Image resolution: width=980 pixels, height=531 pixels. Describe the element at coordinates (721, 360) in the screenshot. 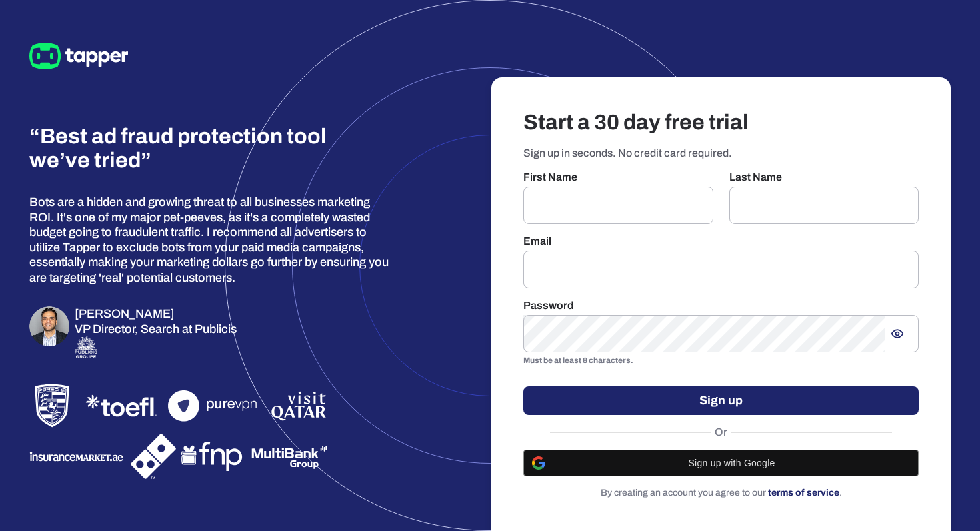

I see `p: Must be at least 8 characters.` at that location.